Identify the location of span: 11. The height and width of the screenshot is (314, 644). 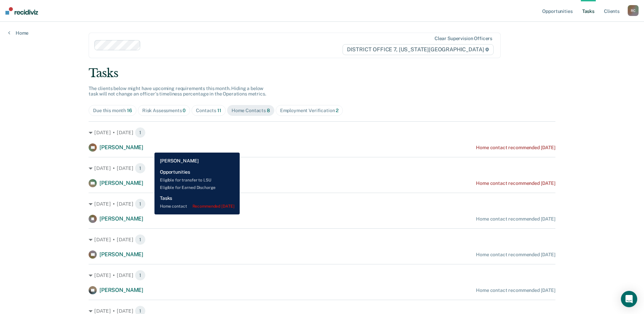
(219, 110).